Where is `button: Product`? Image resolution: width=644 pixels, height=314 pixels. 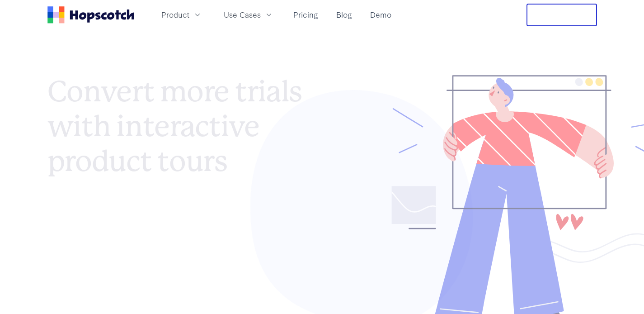
button: Product is located at coordinates (181, 15).